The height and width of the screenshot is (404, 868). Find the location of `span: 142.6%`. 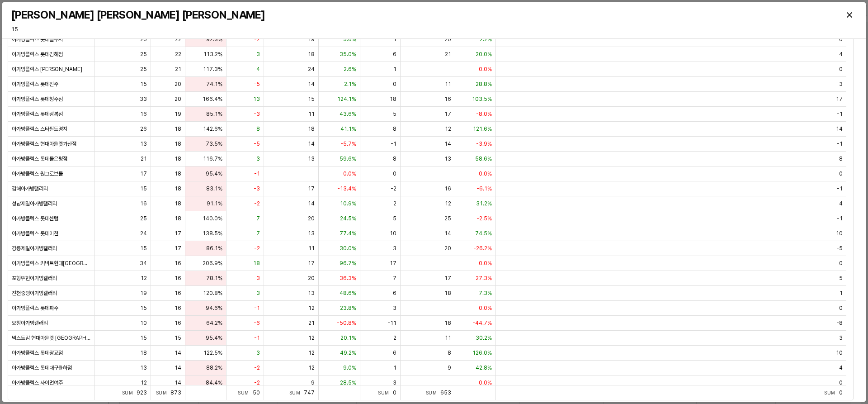

span: 142.6% is located at coordinates (212, 129).